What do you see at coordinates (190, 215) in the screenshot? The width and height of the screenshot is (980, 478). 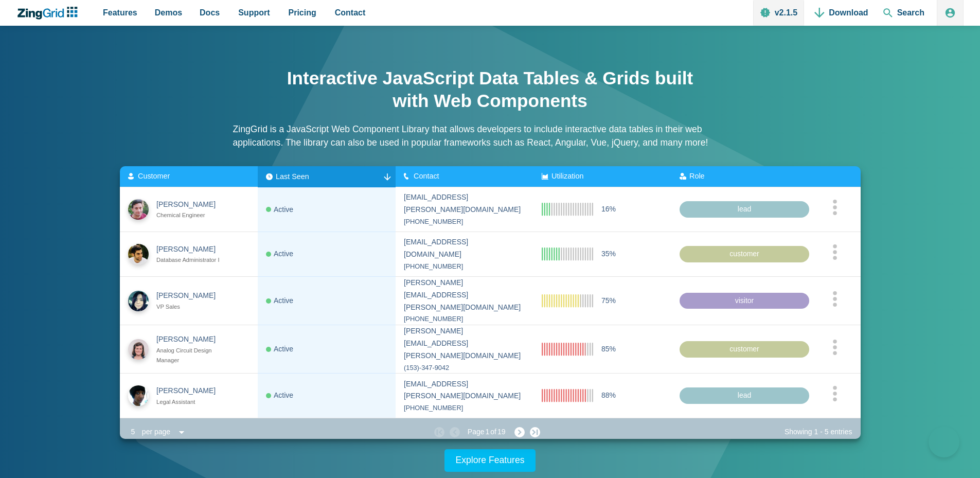 I see `div: Chemical Engineer` at bounding box center [190, 215].